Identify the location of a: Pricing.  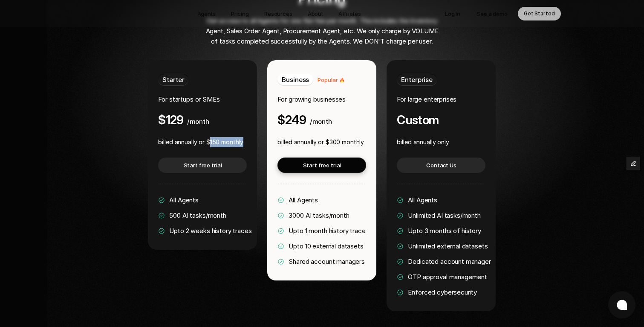
(240, 14).